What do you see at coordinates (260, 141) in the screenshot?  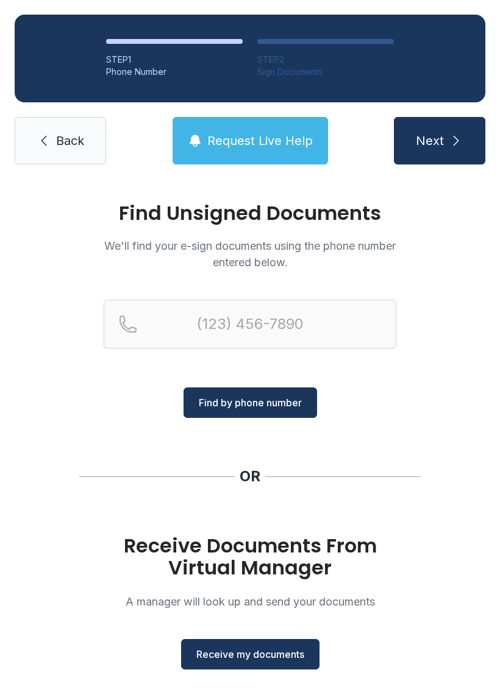 I see `span: Request Live Help` at bounding box center [260, 141].